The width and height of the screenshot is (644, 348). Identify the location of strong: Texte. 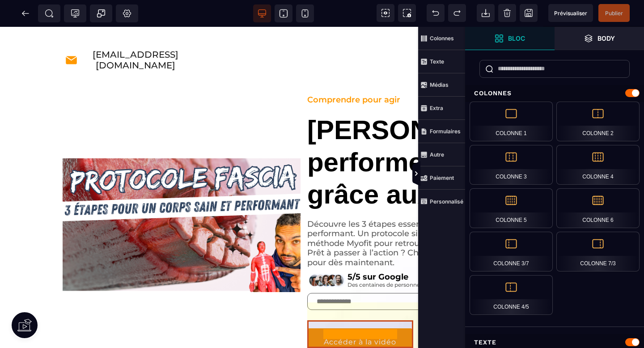
(437, 62).